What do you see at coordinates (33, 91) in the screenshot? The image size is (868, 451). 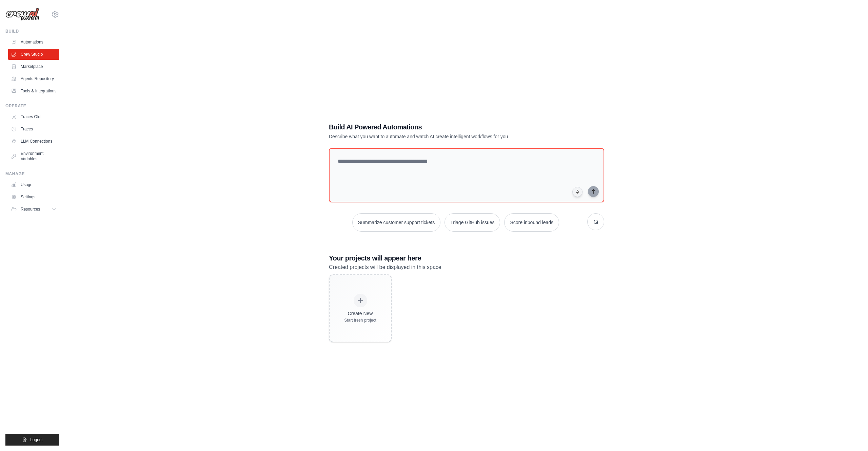 I see `a: Tools & Integrations` at bounding box center [33, 91].